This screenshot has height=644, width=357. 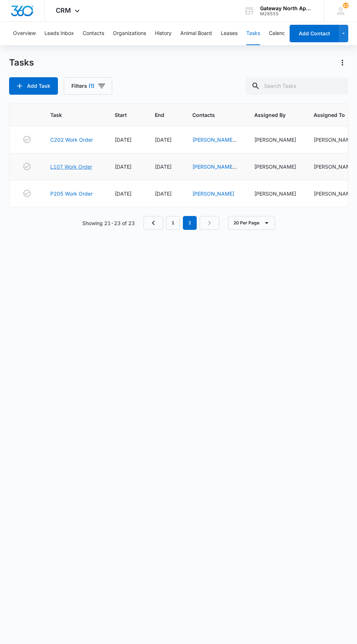 What do you see at coordinates (93, 33) in the screenshot?
I see `button: Contacts` at bounding box center [93, 33].